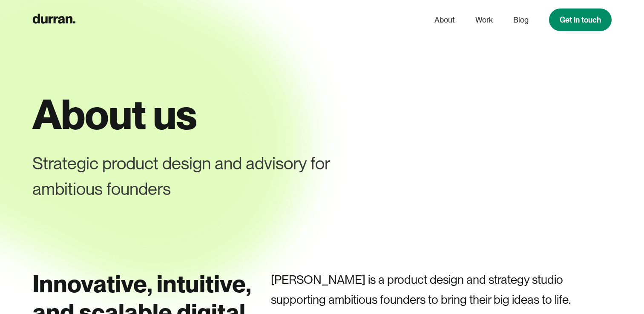 Image resolution: width=644 pixels, height=314 pixels. What do you see at coordinates (484, 20) in the screenshot?
I see `a: Work` at bounding box center [484, 20].